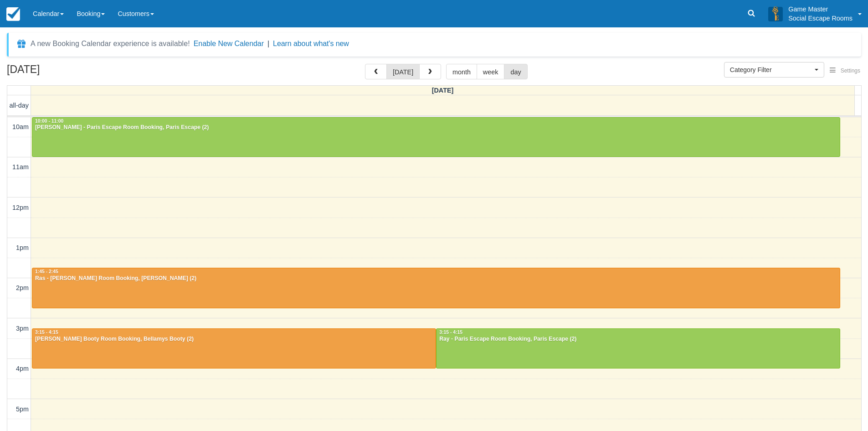 The width and height of the screenshot is (868, 431). I want to click on button: Settings, so click(845, 71).